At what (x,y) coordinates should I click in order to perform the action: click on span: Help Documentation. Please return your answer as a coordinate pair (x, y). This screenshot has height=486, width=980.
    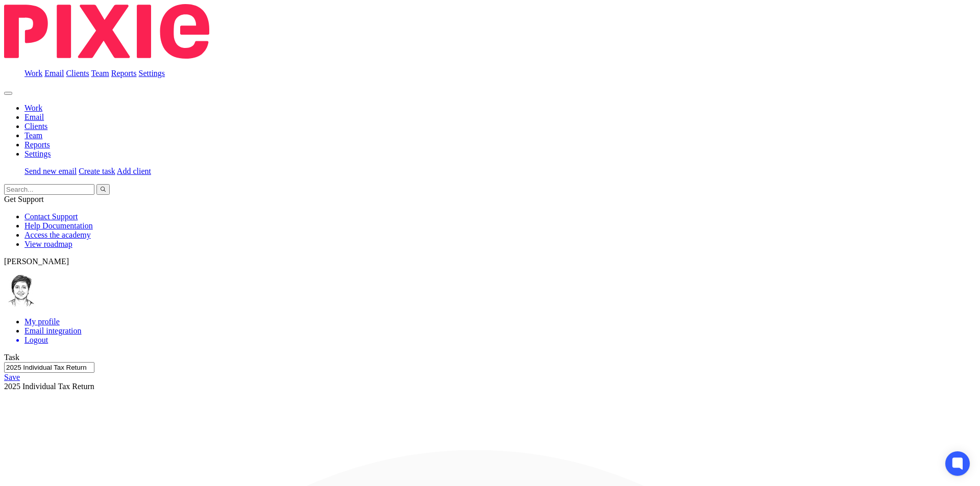
    Looking at the image, I should click on (59, 225).